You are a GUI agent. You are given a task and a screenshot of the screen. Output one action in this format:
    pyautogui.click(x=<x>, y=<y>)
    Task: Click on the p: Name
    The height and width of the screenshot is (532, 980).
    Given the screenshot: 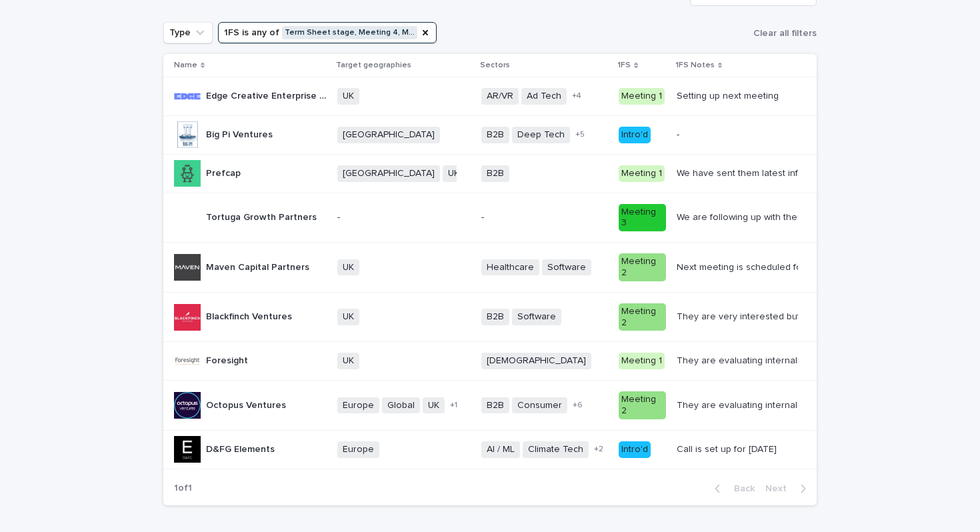 What is the action you would take?
    pyautogui.click(x=186, y=65)
    